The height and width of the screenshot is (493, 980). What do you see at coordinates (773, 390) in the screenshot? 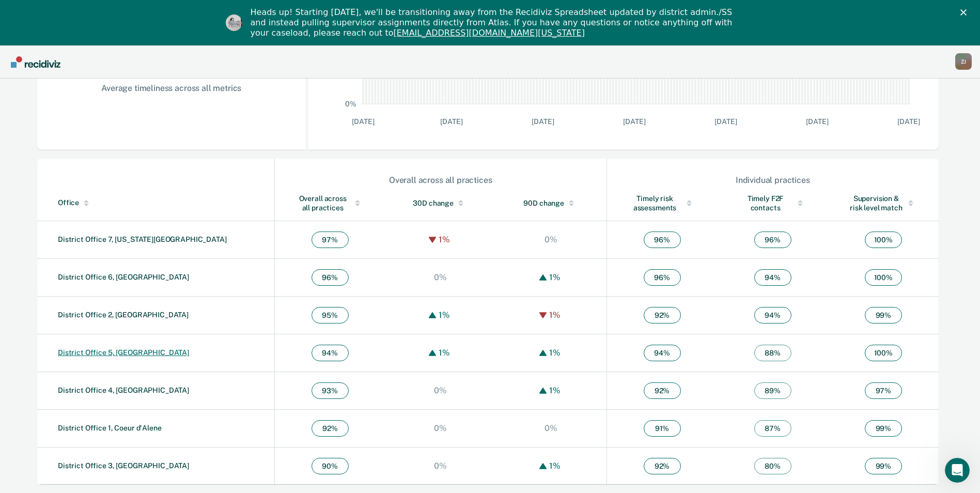
I see `span: 89 %` at bounding box center [773, 390].